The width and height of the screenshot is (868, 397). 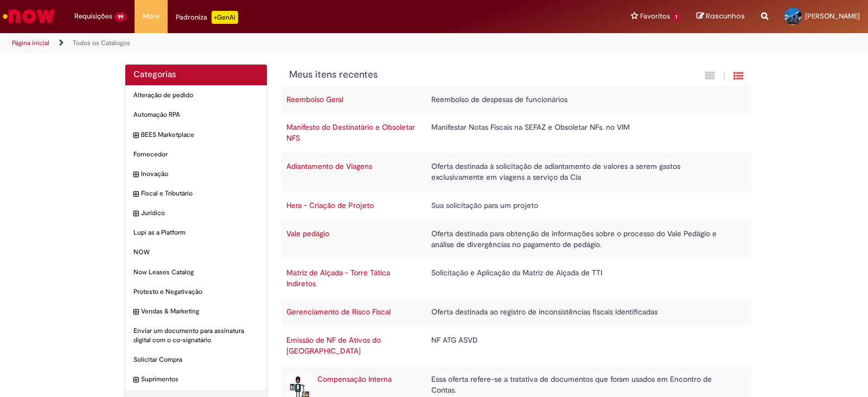 I want to click on a: Rascunhos, so click(x=721, y=16).